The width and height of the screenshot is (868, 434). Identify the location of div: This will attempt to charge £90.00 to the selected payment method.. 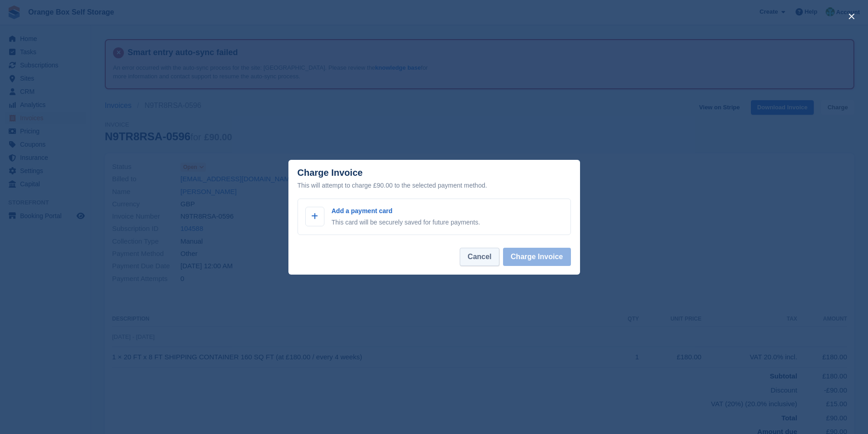
(434, 186).